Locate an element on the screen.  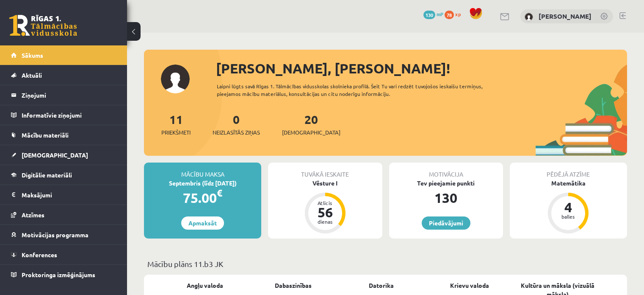
a: Digitālie materiāli is located at coordinates (64, 175).